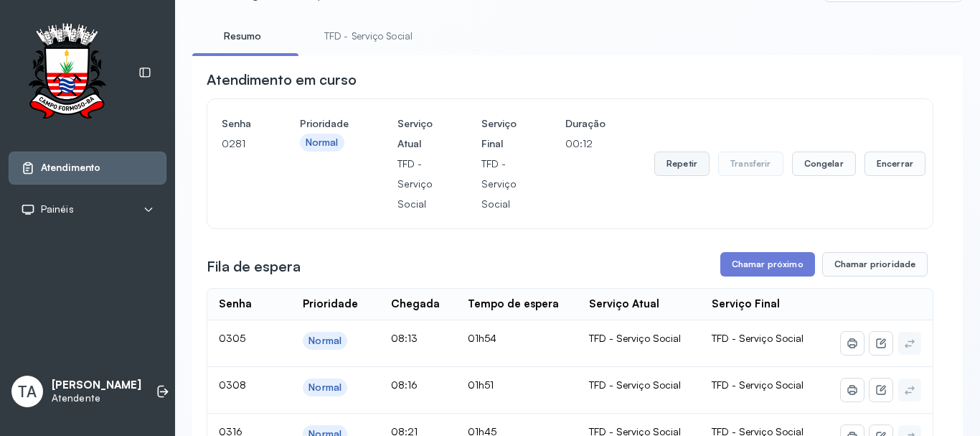 Image resolution: width=980 pixels, height=436 pixels. What do you see at coordinates (96, 398) in the screenshot?
I see `p: Atendente` at bounding box center [96, 398].